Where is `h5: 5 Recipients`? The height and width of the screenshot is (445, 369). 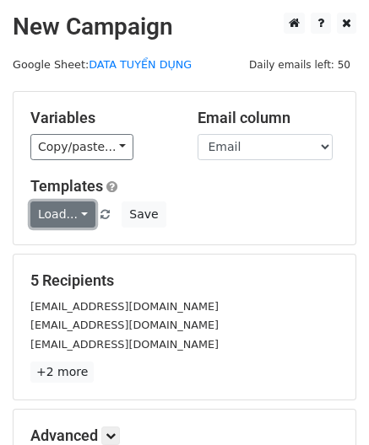 h5: 5 Recipients is located at coordinates (184, 281).